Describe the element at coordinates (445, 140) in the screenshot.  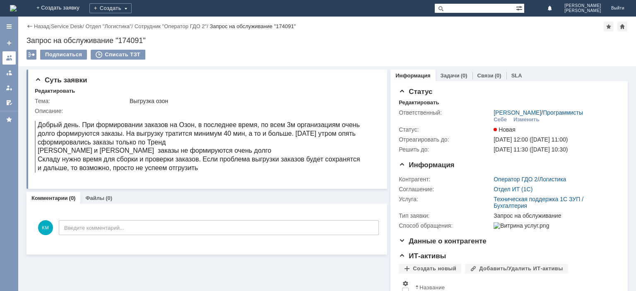
I see `div: Отреагировать до:` at that location.